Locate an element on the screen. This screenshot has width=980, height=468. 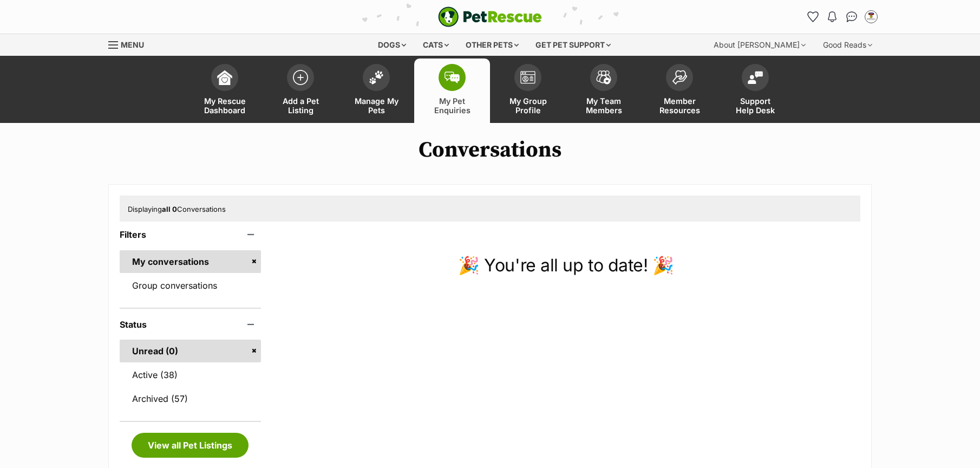
span: My Team Members is located at coordinates (604, 105).